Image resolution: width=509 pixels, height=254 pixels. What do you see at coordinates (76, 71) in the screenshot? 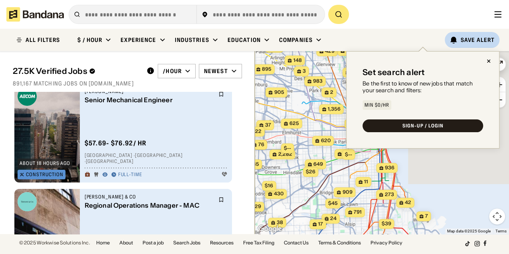
I see `div: 27.5K Verified Jobs` at bounding box center [76, 71].